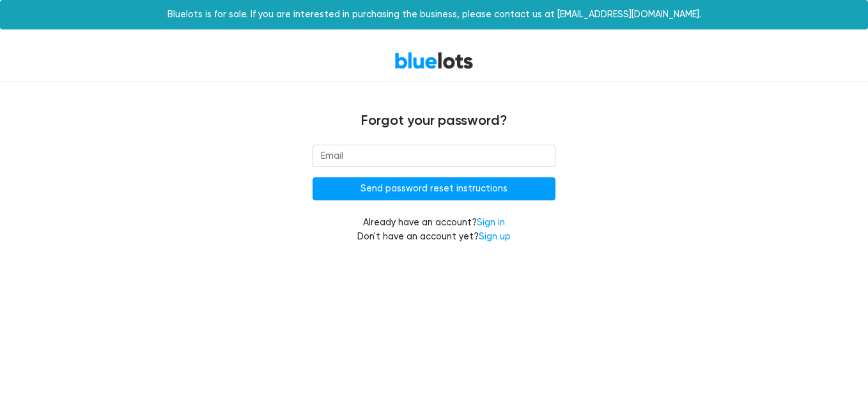 This screenshot has height=411, width=868. What do you see at coordinates (434, 229) in the screenshot?
I see `div: Already have an account? Don't have an account yet?` at bounding box center [434, 229].